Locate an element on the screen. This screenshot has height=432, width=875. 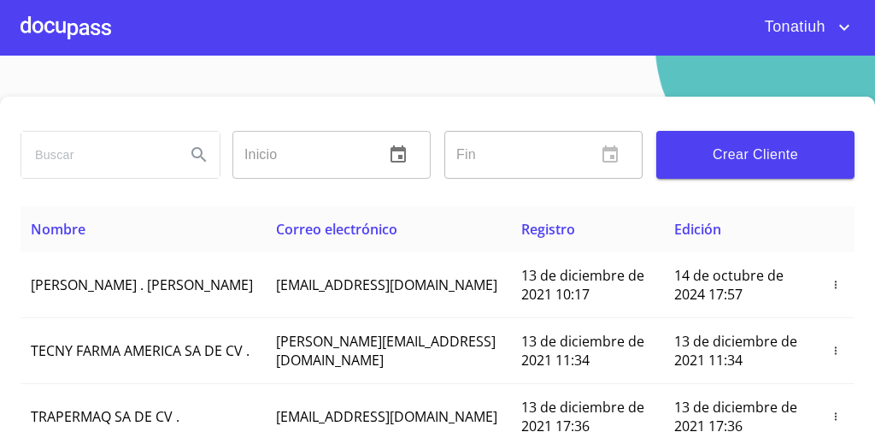
span: 14 de octubre de 2024 17:57 is located at coordinates (729, 285).